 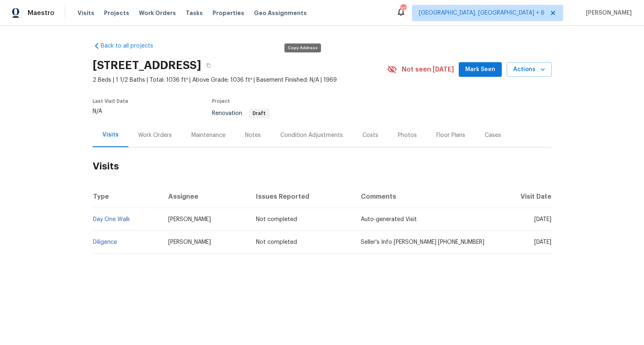 I want to click on span: Actions, so click(x=529, y=69).